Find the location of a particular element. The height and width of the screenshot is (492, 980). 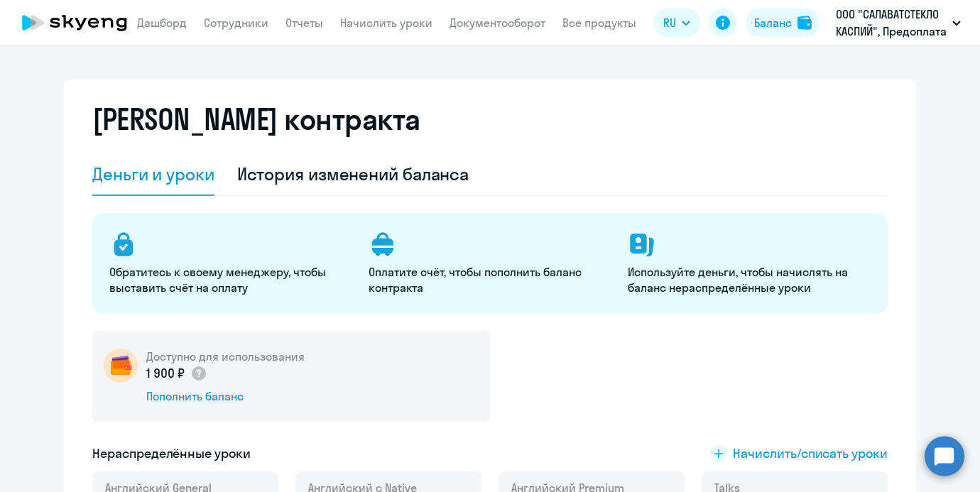

p: Обратитесь к своему менеджеру, чтобы выставить счёт на оплату is located at coordinates (230, 280).